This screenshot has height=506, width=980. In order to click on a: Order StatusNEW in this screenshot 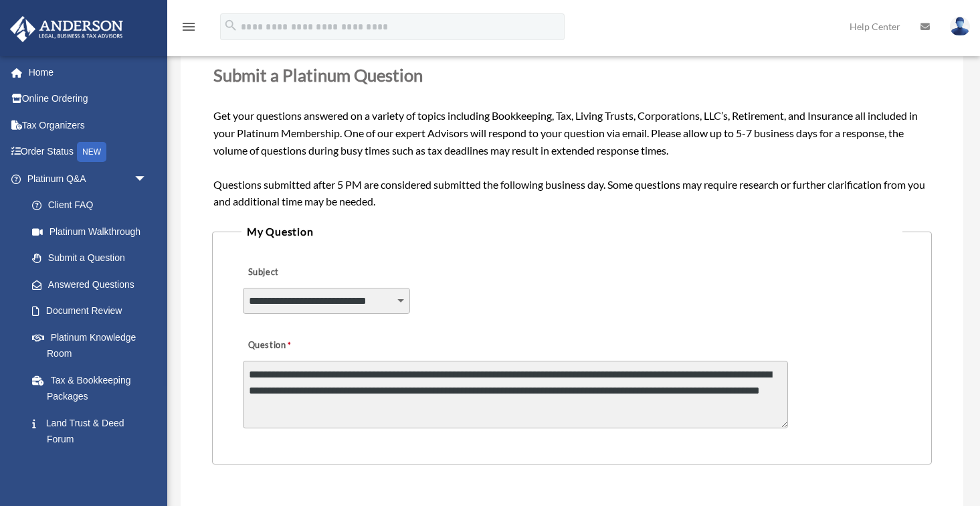, I will do `click(88, 152)`.